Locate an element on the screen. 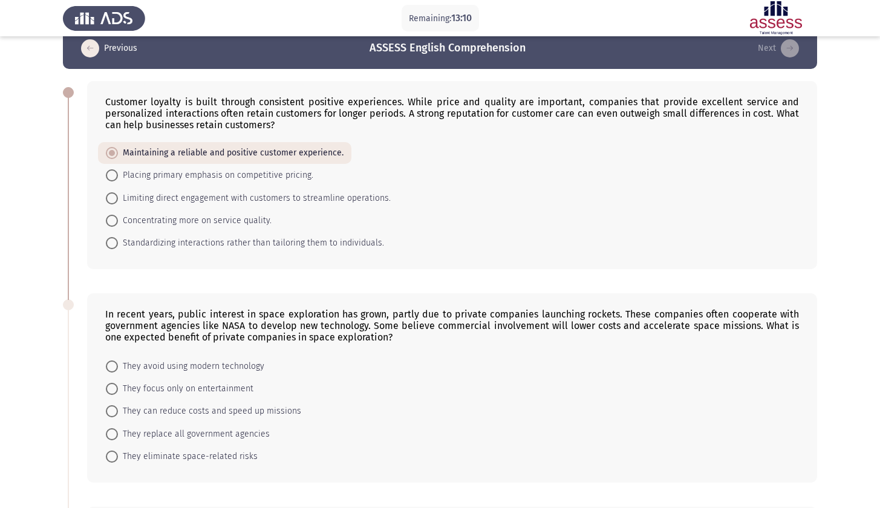 This screenshot has height=508, width=880. span: Placing primary emphasis on competitive pricing. is located at coordinates (215, 175).